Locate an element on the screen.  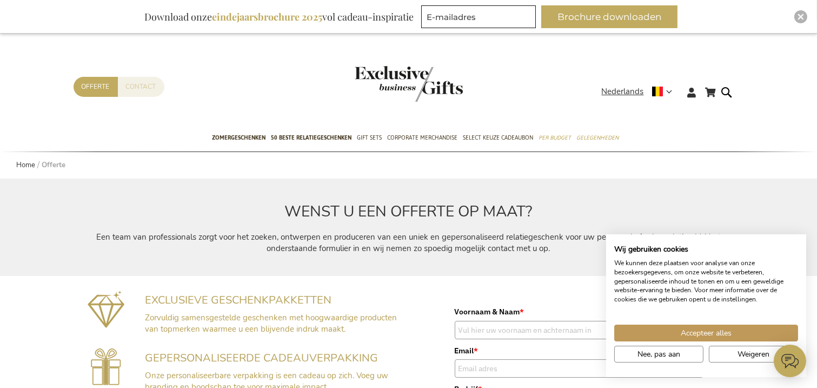
span: Per Budget is located at coordinates (555, 137).